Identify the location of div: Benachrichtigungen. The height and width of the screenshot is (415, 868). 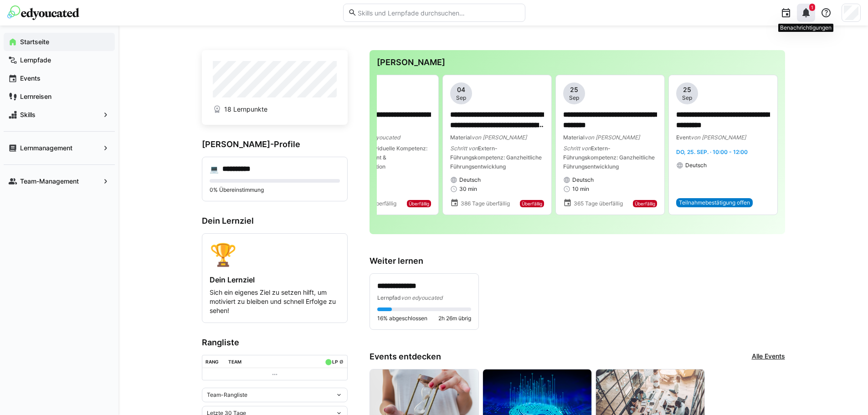
(806, 28).